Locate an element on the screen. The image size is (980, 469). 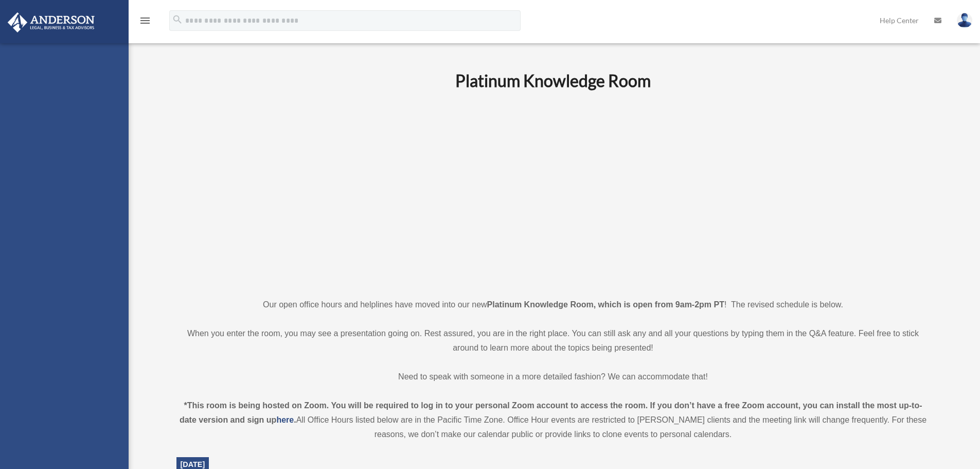
i: menu is located at coordinates (145, 21).